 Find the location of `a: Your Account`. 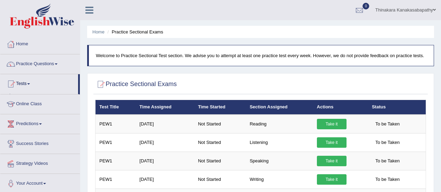

a: Your Account is located at coordinates (40, 183).